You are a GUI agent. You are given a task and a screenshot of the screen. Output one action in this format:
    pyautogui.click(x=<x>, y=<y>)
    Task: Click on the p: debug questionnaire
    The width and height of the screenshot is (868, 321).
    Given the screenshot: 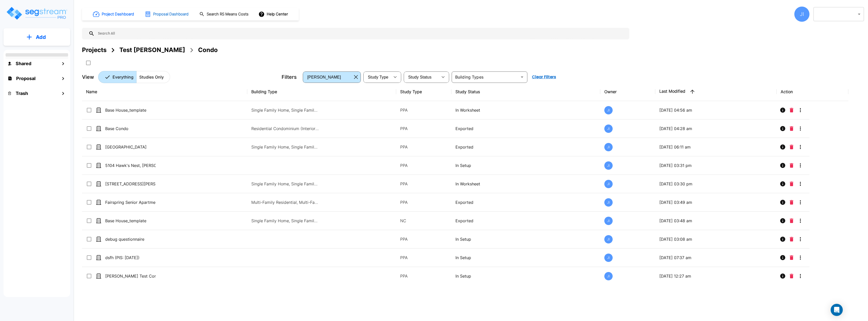 What is the action you would take?
    pyautogui.click(x=131, y=239)
    